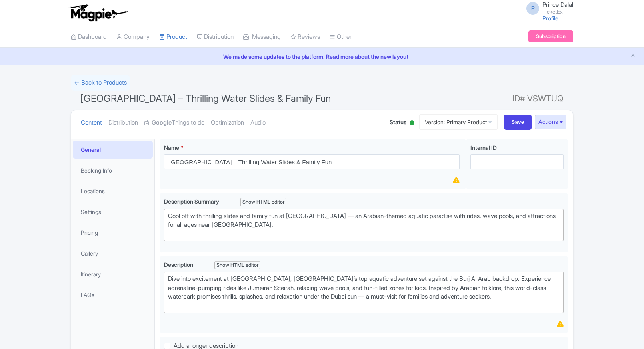 This screenshot has height=349, width=644. I want to click on input: Save, so click(518, 122).